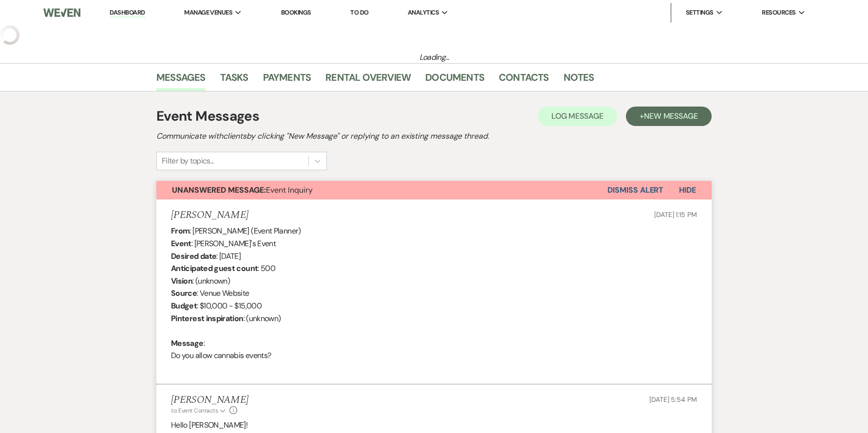 This screenshot has width=868, height=433. Describe the element at coordinates (195, 411) in the screenshot. I see `span: to: Event Contacts` at that location.